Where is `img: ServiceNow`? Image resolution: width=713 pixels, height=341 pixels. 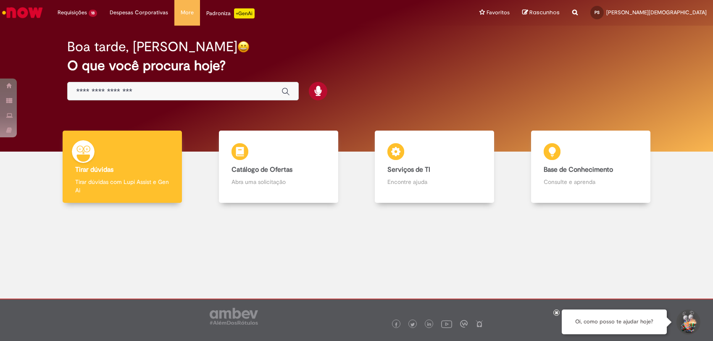
img: ServiceNow is located at coordinates (22, 13).